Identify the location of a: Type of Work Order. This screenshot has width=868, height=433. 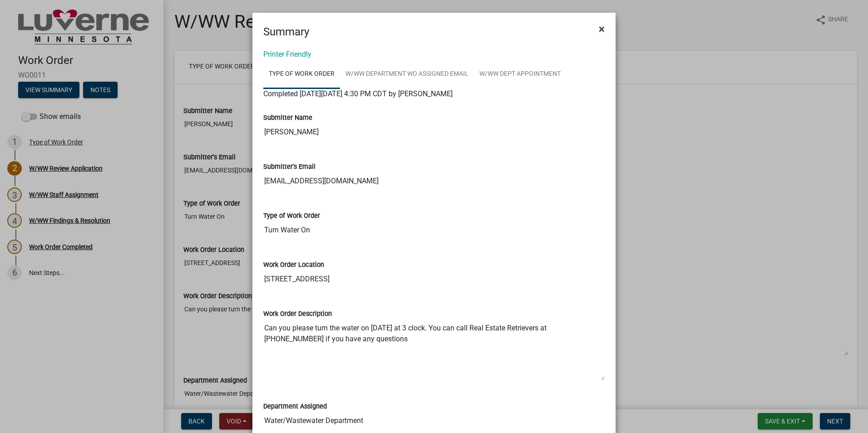
(301, 74).